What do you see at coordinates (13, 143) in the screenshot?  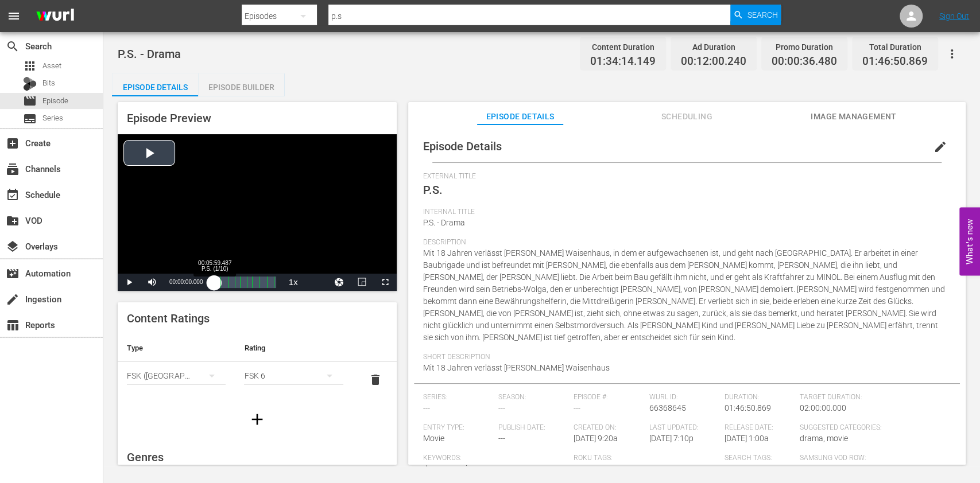 I see `span: Create` at bounding box center [13, 143].